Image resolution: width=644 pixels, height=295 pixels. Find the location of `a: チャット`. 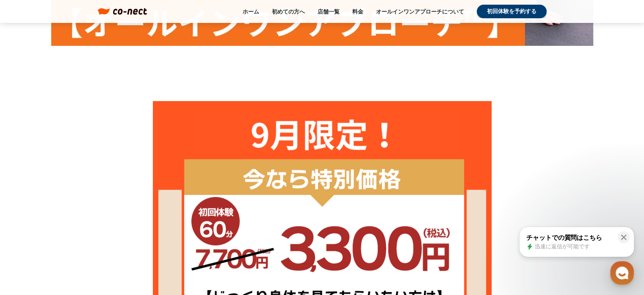

a: チャット is located at coordinates (82, 235).